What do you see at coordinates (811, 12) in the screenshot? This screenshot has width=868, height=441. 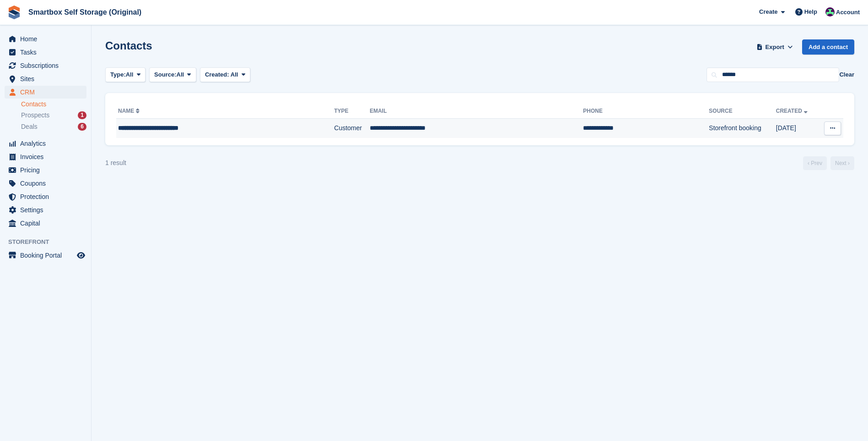 I see `span: Help` at bounding box center [811, 12].